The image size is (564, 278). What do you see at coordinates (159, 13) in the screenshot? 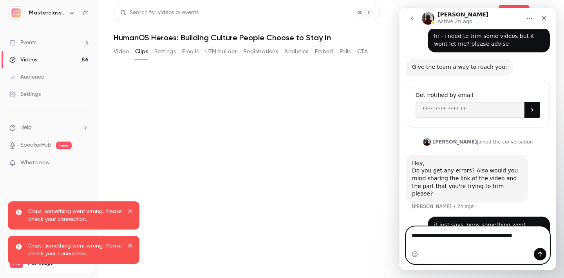
I see `div: Search for videos or events` at bounding box center [159, 13].